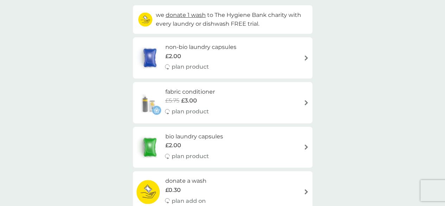 This screenshot has height=206, width=445. What do you see at coordinates (201, 47) in the screenshot?
I see `h6: non-bio laundry capsules` at bounding box center [201, 47].